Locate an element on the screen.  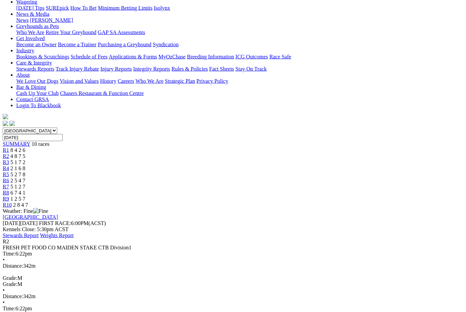
div: About is located at coordinates (240, 81).